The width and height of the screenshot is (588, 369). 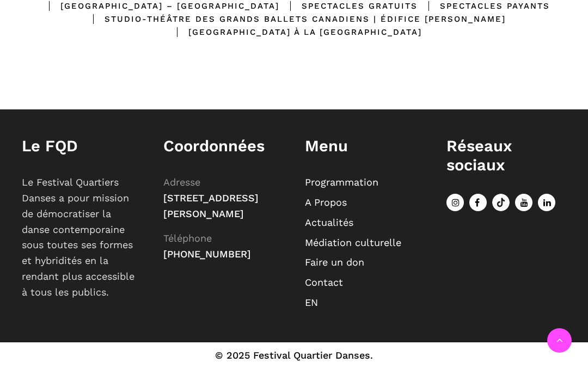 What do you see at coordinates (335, 262) in the screenshot?
I see `a: Faire un don` at bounding box center [335, 262].